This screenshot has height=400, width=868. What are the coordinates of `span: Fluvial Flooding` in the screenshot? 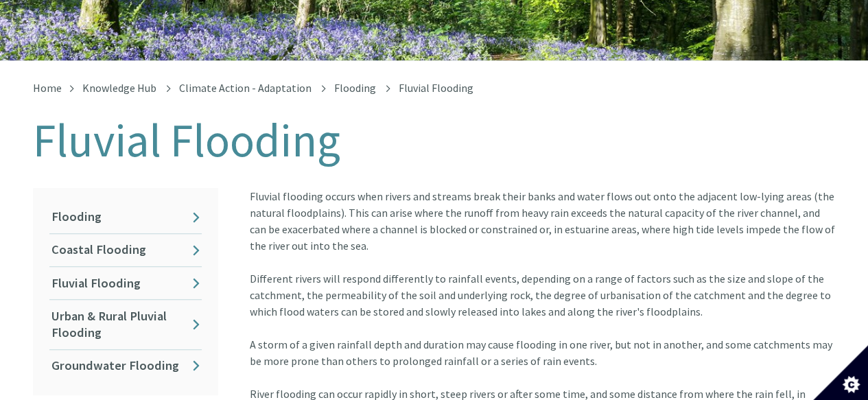 It's located at (436, 88).